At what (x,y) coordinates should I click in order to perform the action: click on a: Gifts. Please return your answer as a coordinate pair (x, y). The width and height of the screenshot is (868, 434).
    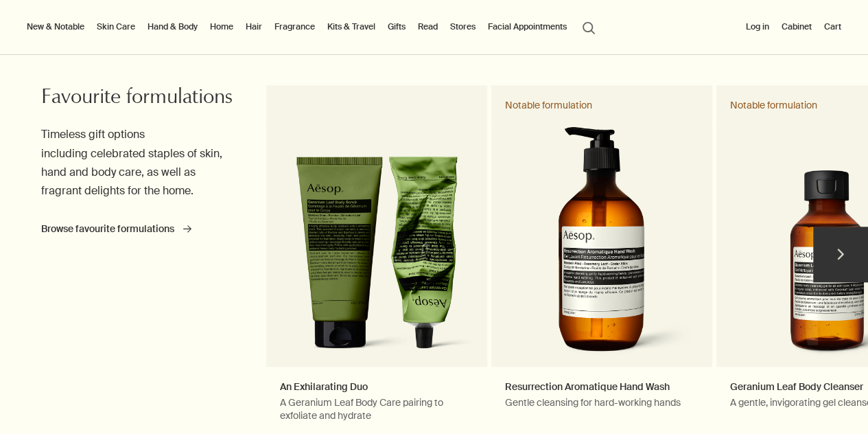
    Looking at the image, I should click on (397, 27).